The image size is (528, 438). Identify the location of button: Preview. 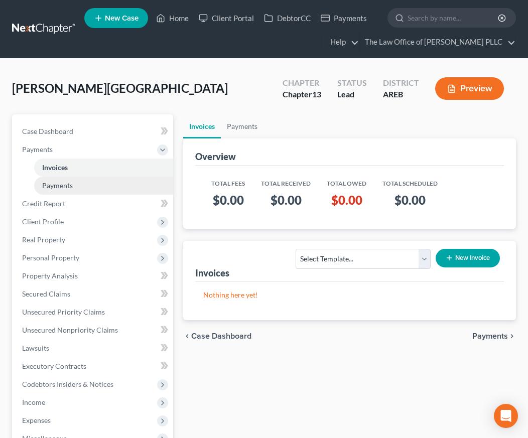
(469, 88).